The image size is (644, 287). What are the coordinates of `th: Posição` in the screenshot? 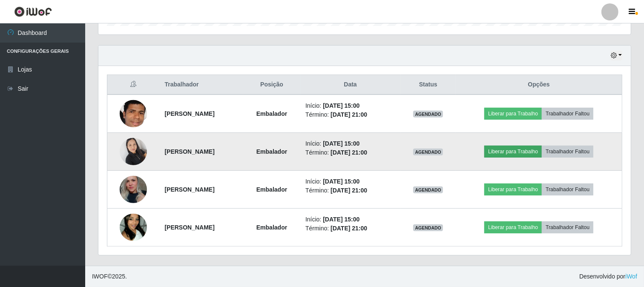 It's located at (272, 85).